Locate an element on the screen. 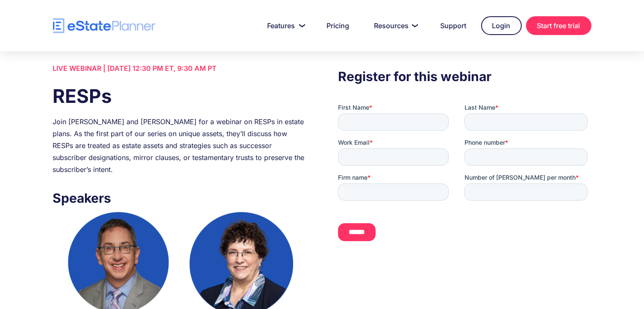  span: Phone number is located at coordinates (147, 39).